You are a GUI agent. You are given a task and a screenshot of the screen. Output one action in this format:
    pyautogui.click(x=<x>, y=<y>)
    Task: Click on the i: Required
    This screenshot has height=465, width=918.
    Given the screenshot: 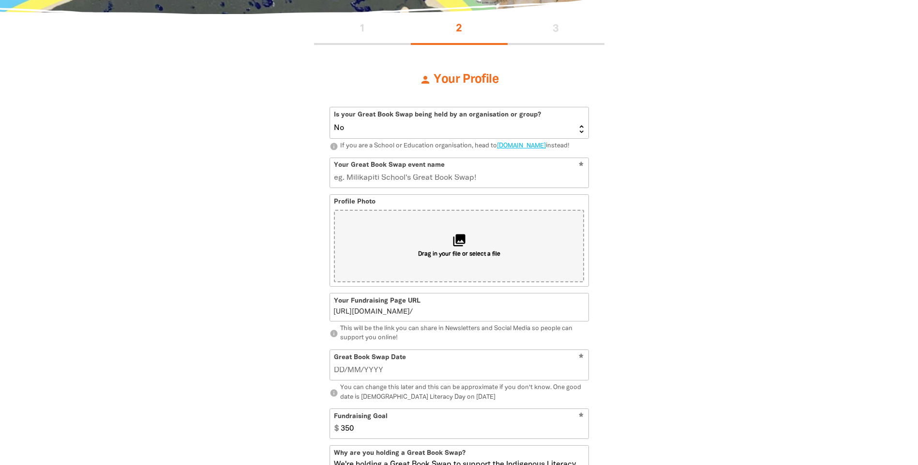 What is the action you would take?
    pyautogui.click(x=581, y=359)
    